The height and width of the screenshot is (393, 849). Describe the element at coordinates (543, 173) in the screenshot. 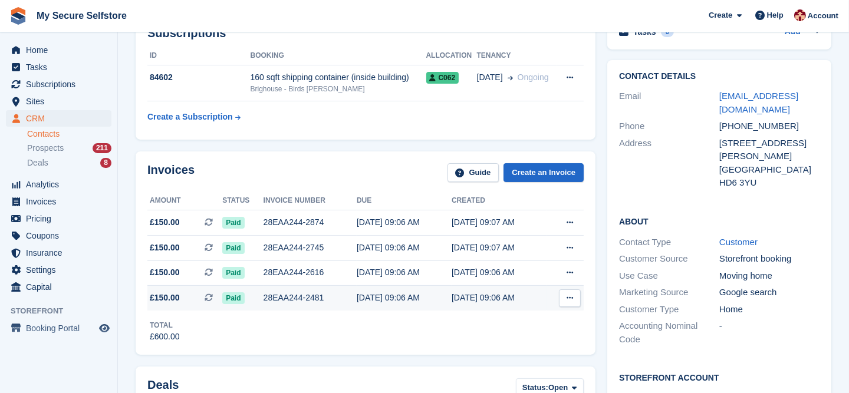

I see `a: Create an Invoice` at that location.